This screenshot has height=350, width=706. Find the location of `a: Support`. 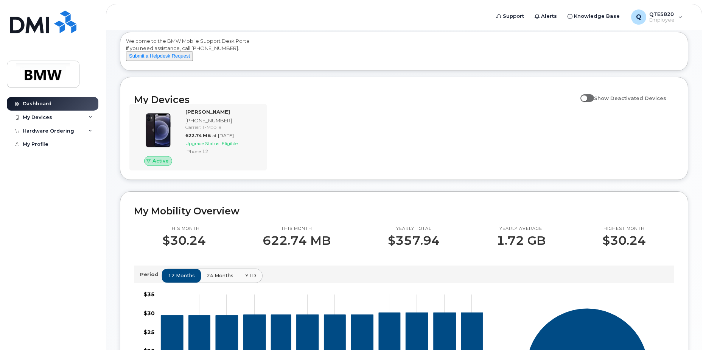

a: Support is located at coordinates (510, 16).